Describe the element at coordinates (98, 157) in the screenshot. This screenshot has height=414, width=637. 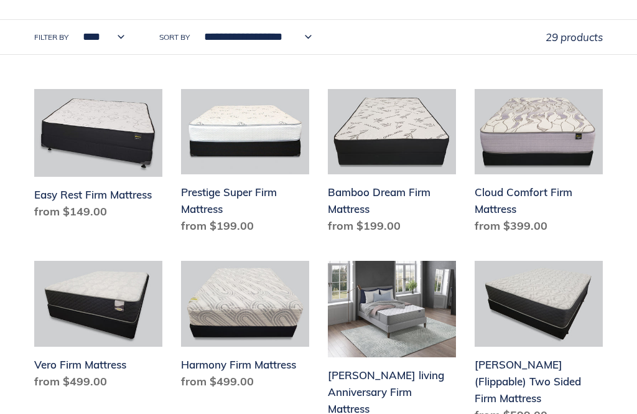
I see `a: Easy Rest Firm Mattress` at that location.